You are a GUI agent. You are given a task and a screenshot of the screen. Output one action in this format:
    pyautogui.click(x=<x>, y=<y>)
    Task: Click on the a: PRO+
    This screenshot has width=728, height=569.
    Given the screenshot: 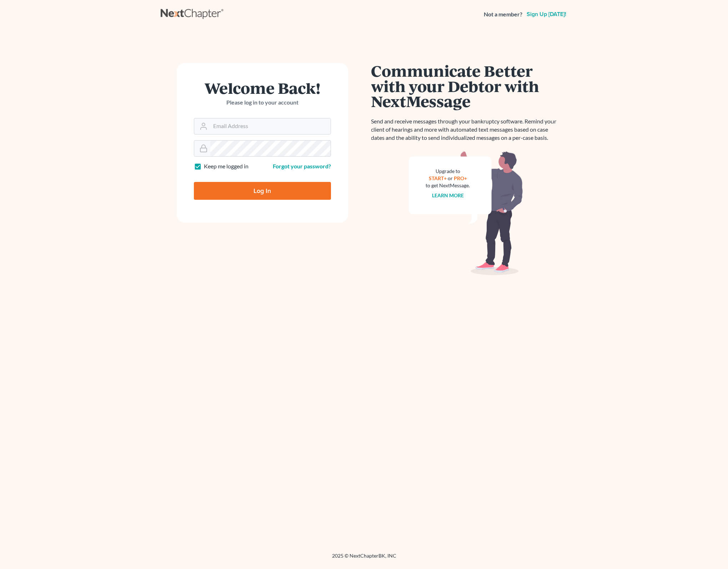 What is the action you would take?
    pyautogui.click(x=461, y=178)
    